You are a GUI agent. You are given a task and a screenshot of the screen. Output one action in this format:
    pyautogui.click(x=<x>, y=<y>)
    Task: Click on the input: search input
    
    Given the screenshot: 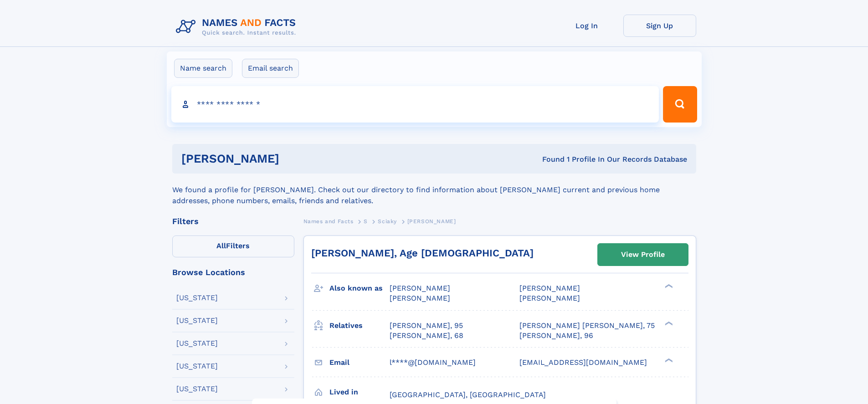 What is the action you would take?
    pyautogui.click(x=415, y=105)
    